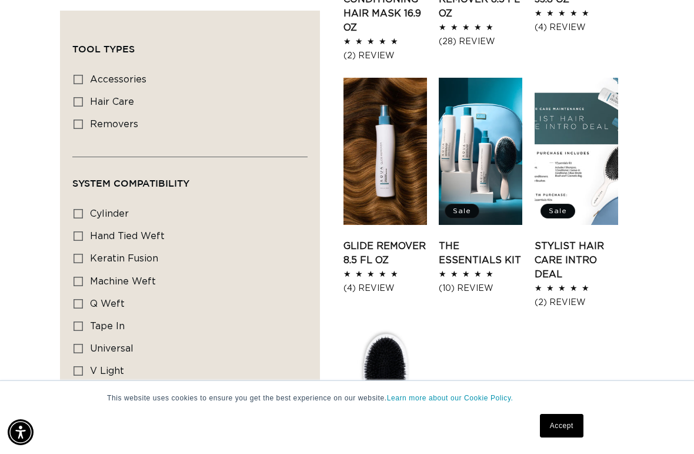 This screenshot has width=694, height=454. Describe the element at coordinates (118, 81) in the screenshot. I see `span: accessories` at that location.